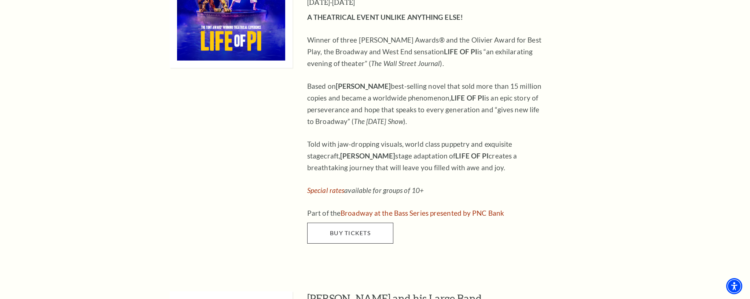 The width and height of the screenshot is (750, 299). Describe the element at coordinates (735, 286) in the screenshot. I see `div: Accessibility Menu` at that location.